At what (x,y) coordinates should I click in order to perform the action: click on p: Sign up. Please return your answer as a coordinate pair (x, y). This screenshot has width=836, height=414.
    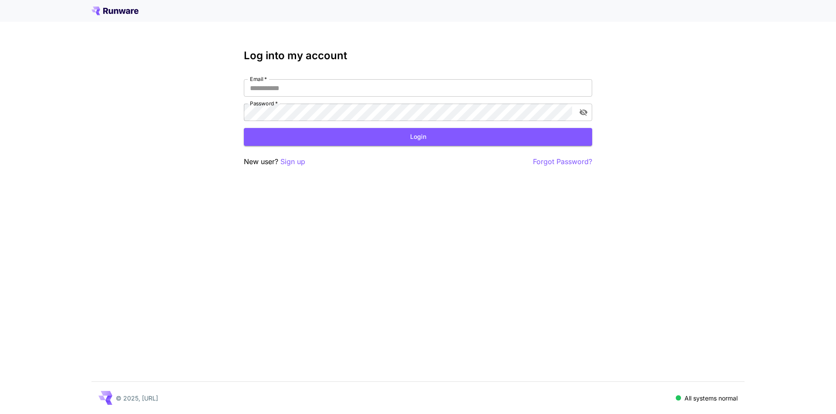
    Looking at the image, I should click on (293, 162).